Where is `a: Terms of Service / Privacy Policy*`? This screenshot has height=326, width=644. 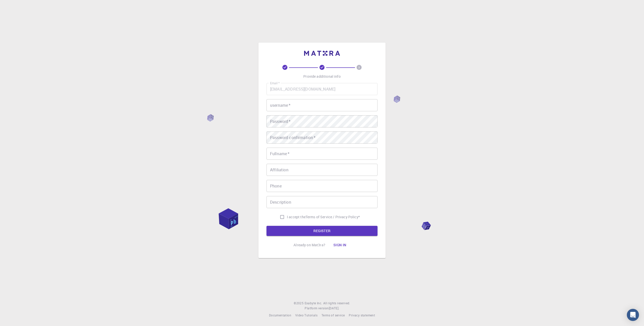 a: Terms of Service / Privacy Policy* is located at coordinates (333, 217).